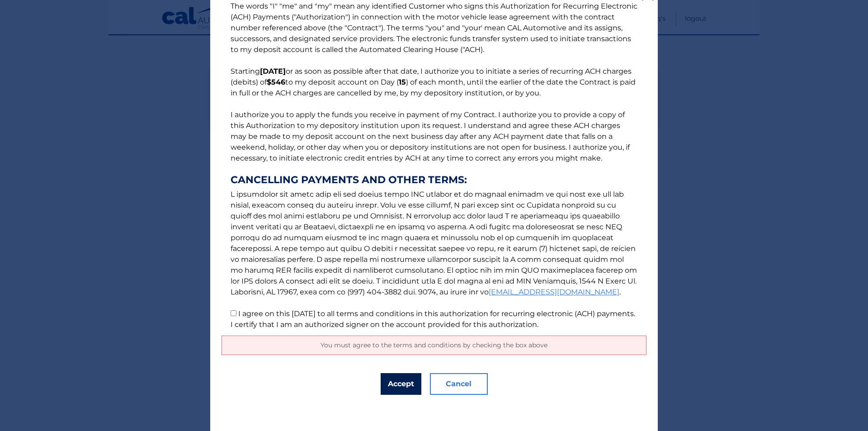 The height and width of the screenshot is (431, 868). Describe the element at coordinates (434, 180) in the screenshot. I see `strong: CANCELLING PAYMENTS AND OTHER TERMS:` at that location.